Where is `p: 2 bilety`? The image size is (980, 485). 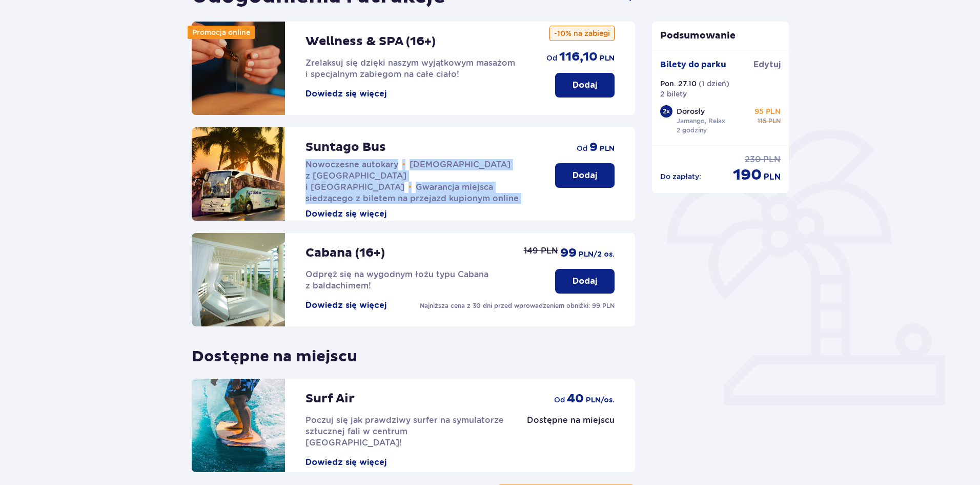 p: 2 bilety is located at coordinates (674, 94).